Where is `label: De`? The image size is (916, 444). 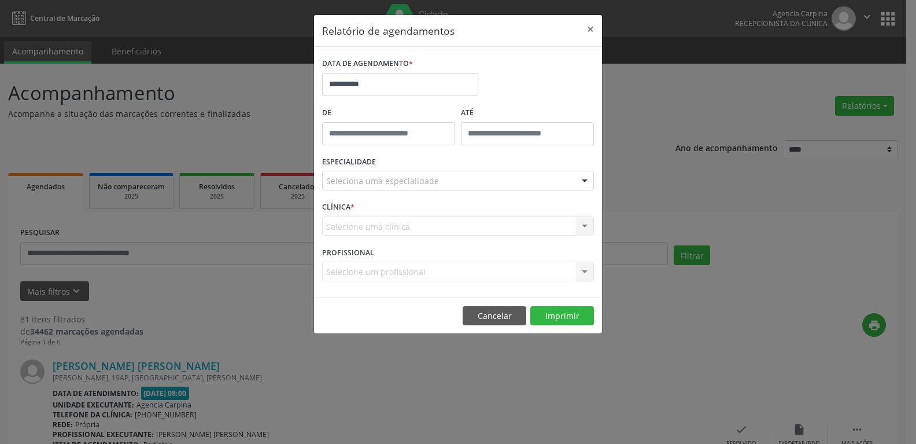
label: De is located at coordinates (389, 113).